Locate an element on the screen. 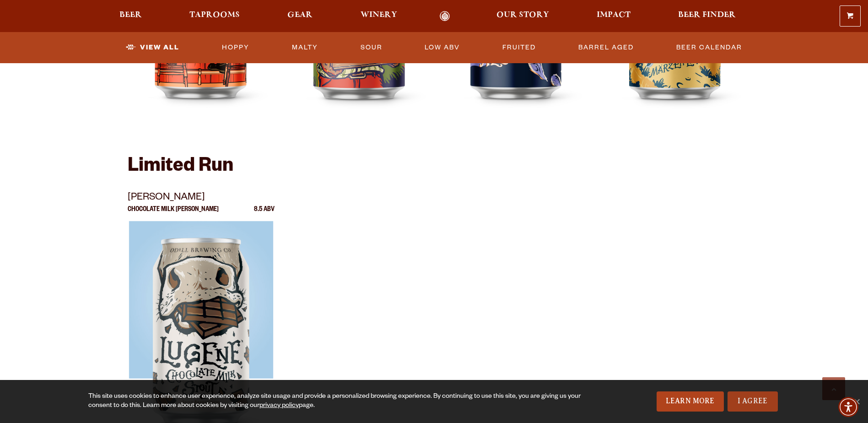 The image size is (868, 423). a: Low ABV is located at coordinates (442, 48).